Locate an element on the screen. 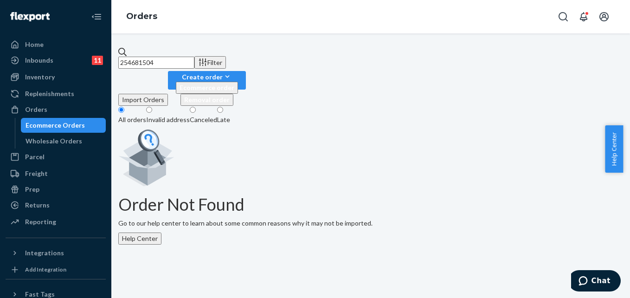 The height and width of the screenshot is (298, 630). div: Late is located at coordinates (224, 120).